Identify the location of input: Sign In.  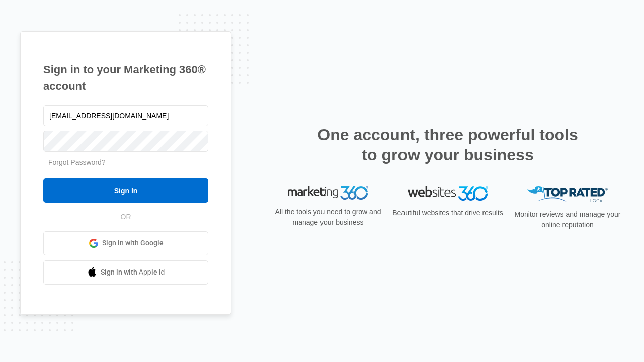
(126, 191).